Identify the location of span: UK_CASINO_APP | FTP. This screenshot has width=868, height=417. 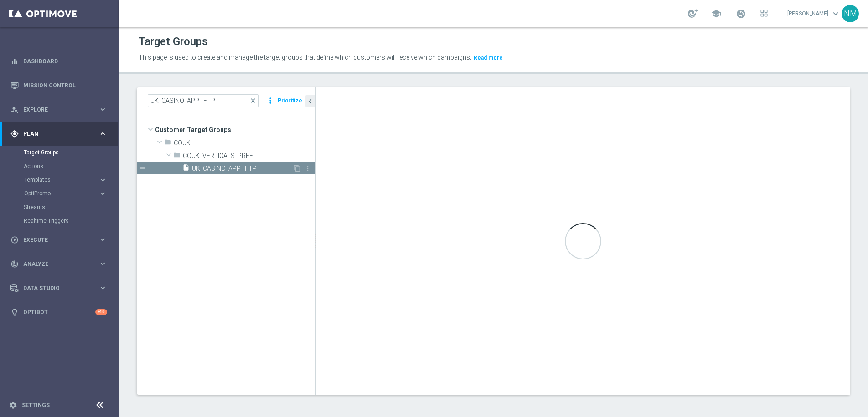
(242, 168).